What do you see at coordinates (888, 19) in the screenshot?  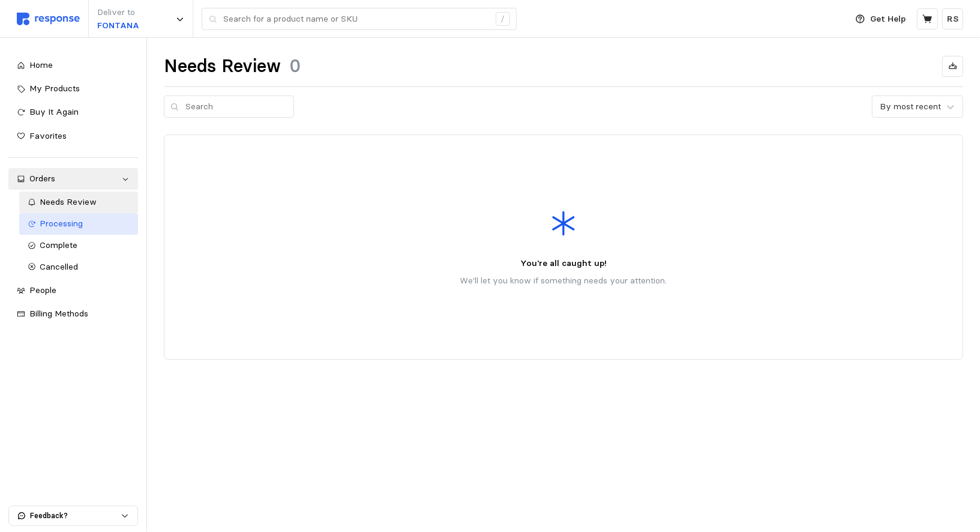 I see `p: Get Help` at bounding box center [888, 19].